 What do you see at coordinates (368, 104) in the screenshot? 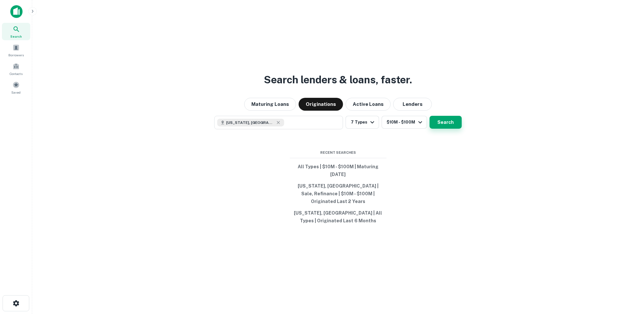
I see `button: Active Loans` at bounding box center [368, 104].